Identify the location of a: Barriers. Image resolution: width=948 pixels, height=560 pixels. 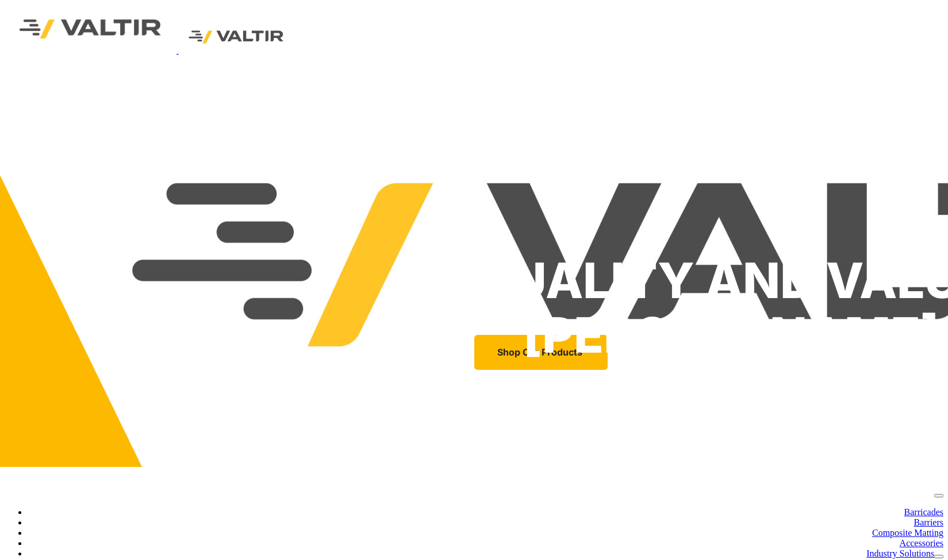
(929, 522).